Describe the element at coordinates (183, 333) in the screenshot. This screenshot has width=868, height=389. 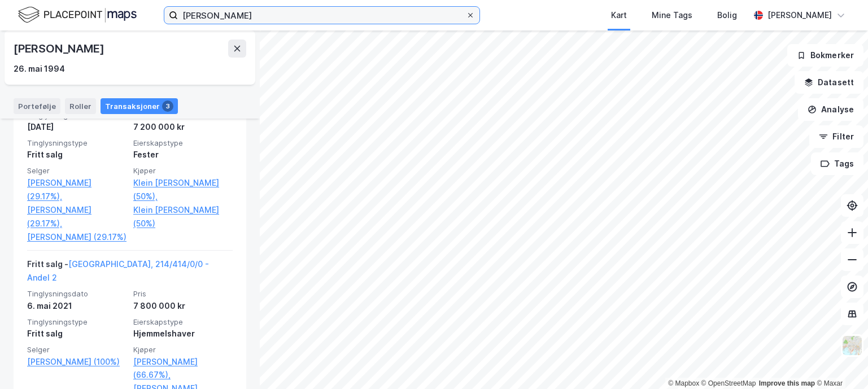
I see `div: Hjemmelshaver` at that location.